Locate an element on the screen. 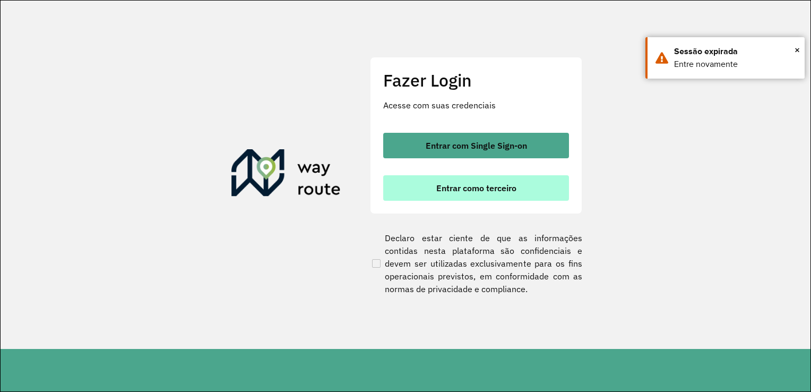 The width and height of the screenshot is (811, 392). span: Entrar com Single Sign-on is located at coordinates (476, 146).